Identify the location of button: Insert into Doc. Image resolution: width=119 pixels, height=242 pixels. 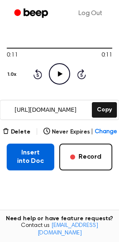
(31, 157).